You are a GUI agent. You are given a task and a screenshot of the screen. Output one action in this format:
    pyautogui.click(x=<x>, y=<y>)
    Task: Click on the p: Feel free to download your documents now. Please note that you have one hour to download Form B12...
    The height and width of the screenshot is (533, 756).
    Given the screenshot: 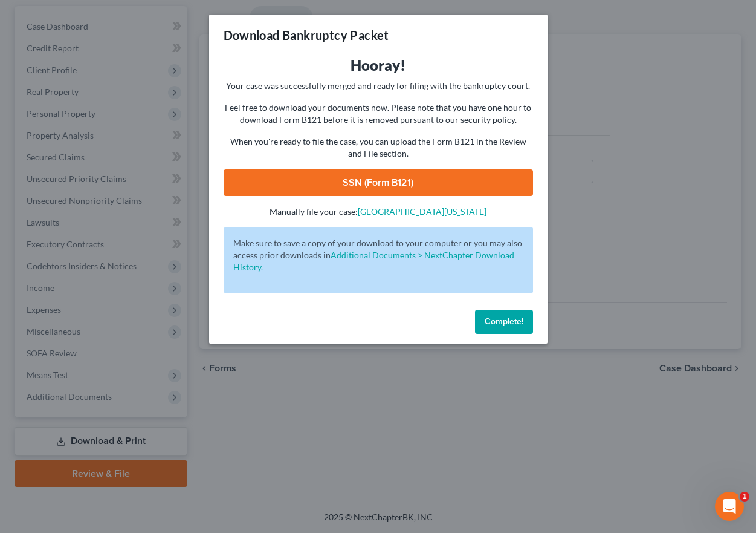 What is the action you would take?
    pyautogui.click(x=378, y=113)
    